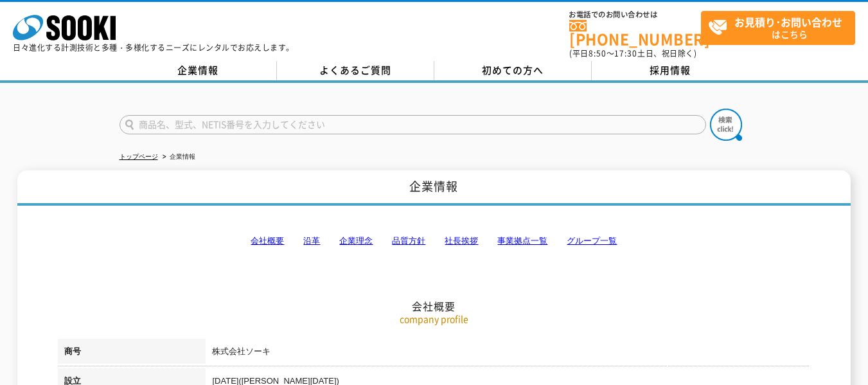  I want to click on a: よくあるご質問, so click(355, 70).